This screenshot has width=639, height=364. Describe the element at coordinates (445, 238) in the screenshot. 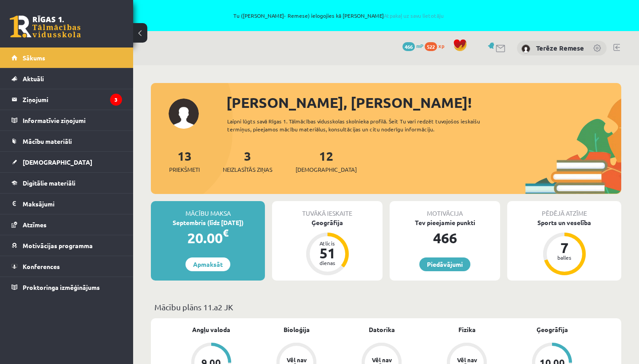

I see `div: 466` at that location.